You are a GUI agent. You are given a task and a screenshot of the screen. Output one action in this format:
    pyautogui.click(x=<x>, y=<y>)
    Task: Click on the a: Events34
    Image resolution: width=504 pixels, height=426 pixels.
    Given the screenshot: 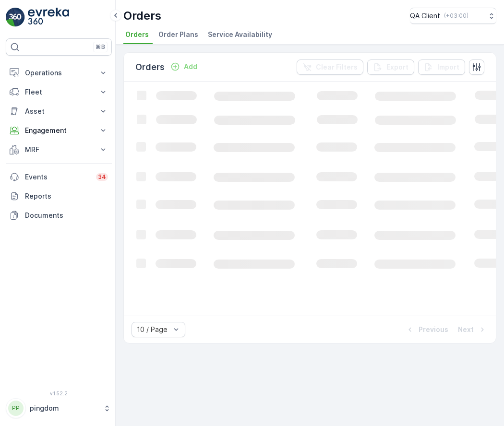 What is the action you would take?
    pyautogui.click(x=59, y=177)
    